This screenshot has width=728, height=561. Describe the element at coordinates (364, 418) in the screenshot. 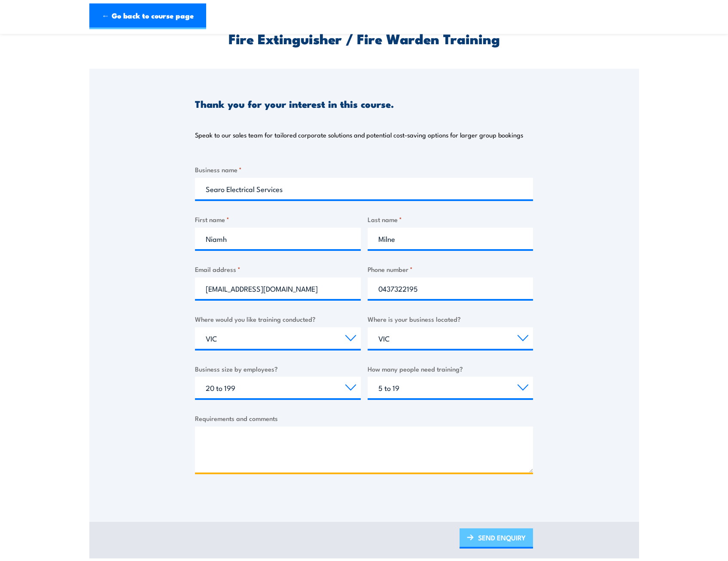

I see `label: Requirements and comments` at that location.